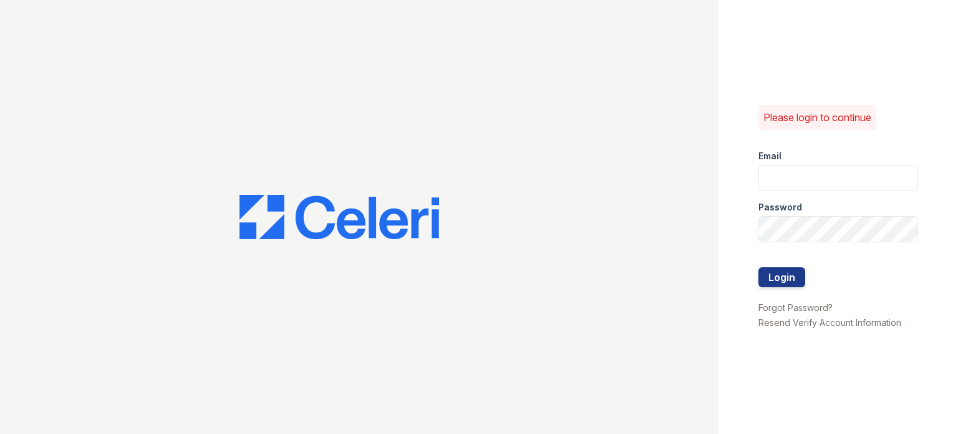 This screenshot has height=434, width=958. I want to click on img: CE_Logo_Blue-a8612792a0a2168367f1c8372b55b34899dd931a85d93a1a3d3e32e68fde9ad4.png, so click(339, 217).